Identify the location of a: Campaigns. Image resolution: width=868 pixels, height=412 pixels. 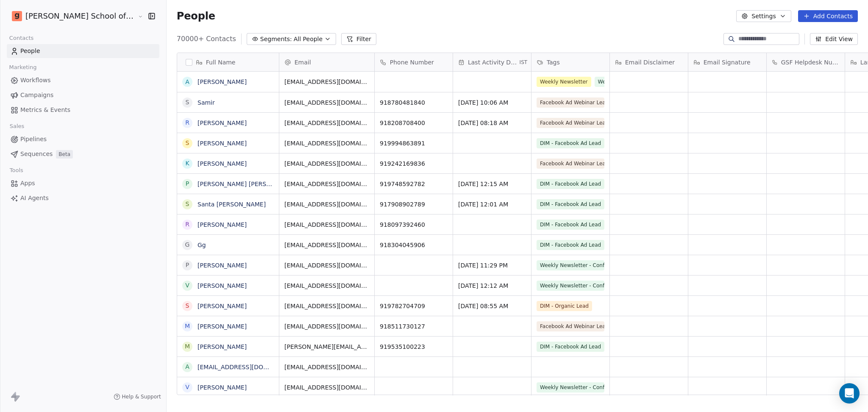
(83, 95).